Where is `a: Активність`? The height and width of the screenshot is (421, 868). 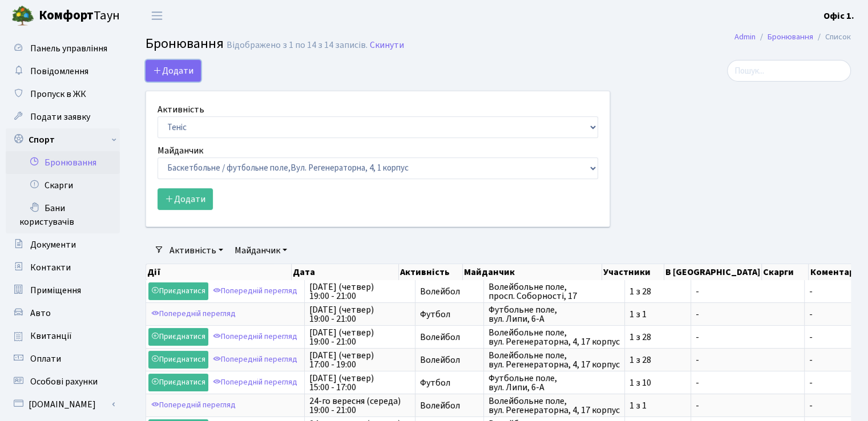 a: Активність is located at coordinates (196, 250).